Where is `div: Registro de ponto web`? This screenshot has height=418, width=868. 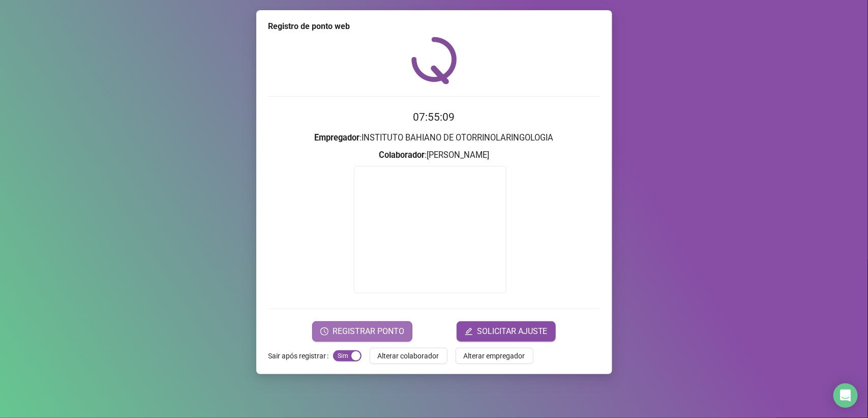 div: Registro de ponto web is located at coordinates (434, 27).